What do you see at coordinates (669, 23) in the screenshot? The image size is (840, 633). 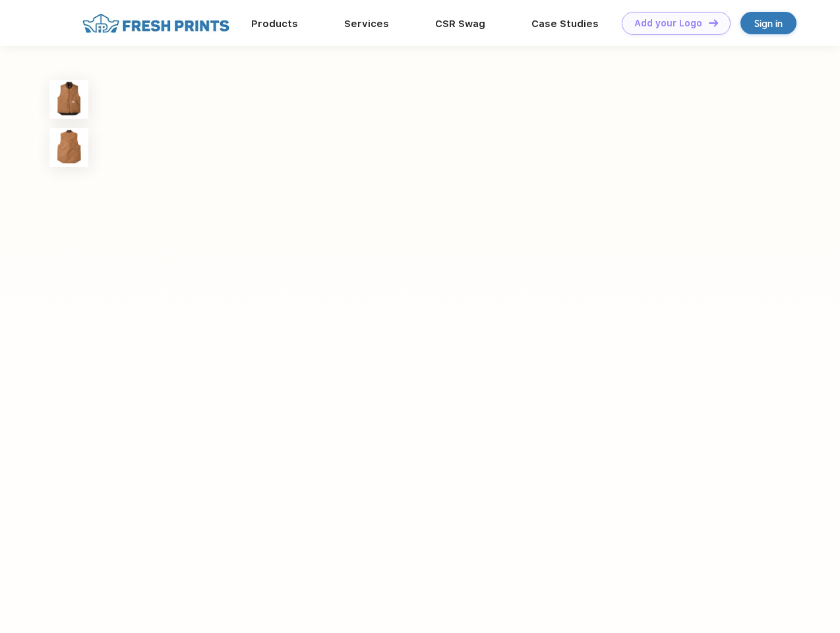 I see `div: Add your Logo` at bounding box center [669, 23].